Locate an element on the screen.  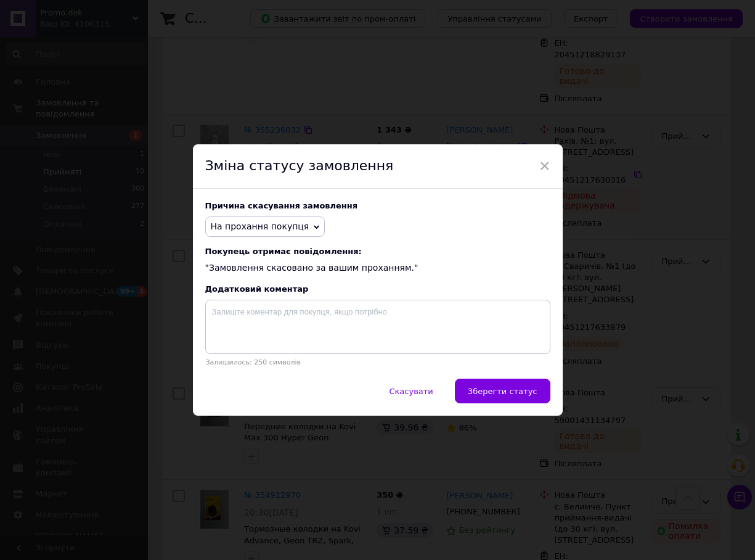
p: Залишилось: 250 символів is located at coordinates (378, 362).